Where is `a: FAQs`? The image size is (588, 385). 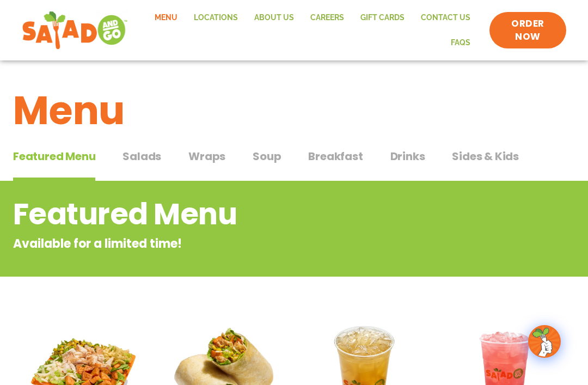 a: FAQs is located at coordinates (460, 43).